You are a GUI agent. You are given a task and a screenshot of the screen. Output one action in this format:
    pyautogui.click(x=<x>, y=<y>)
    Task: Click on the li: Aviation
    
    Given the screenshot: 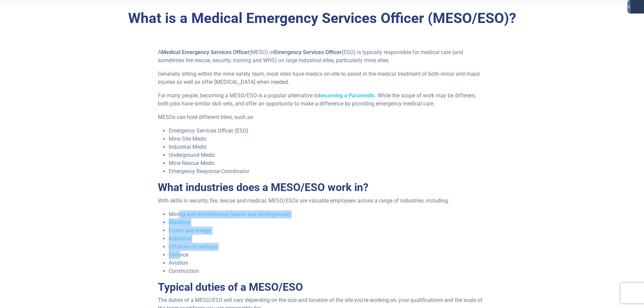 What is the action you would take?
    pyautogui.click(x=327, y=263)
    